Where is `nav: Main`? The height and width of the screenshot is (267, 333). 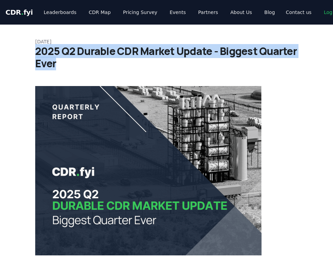
nav: Main is located at coordinates (159, 12).